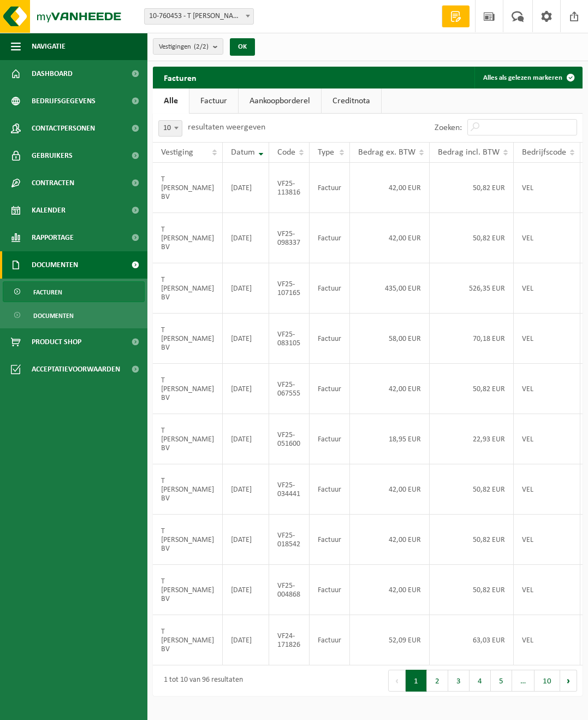  What do you see at coordinates (528, 77) in the screenshot?
I see `button: Alles als gelezen markeren` at bounding box center [528, 77].